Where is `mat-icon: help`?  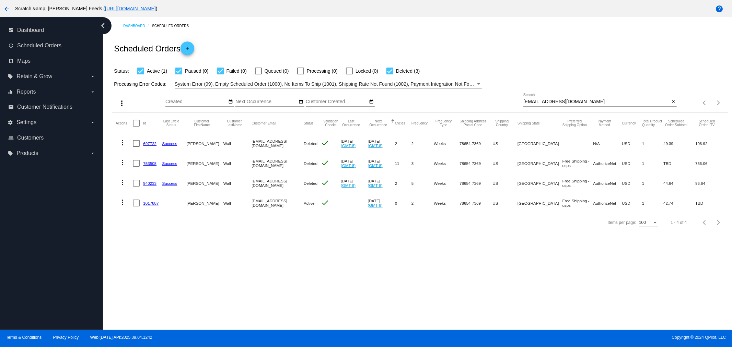
mat-icon: help is located at coordinates (720, 9).